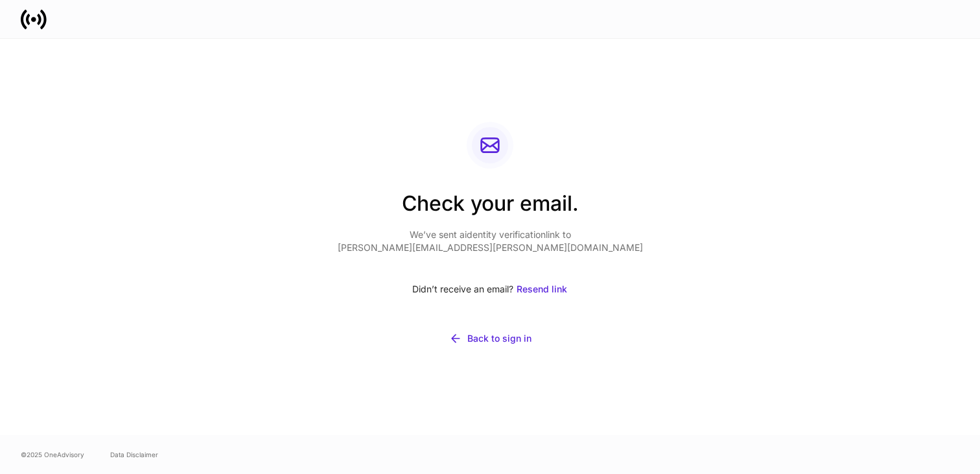 Image resolution: width=980 pixels, height=474 pixels. Describe the element at coordinates (542, 289) in the screenshot. I see `div: Resend link` at that location.